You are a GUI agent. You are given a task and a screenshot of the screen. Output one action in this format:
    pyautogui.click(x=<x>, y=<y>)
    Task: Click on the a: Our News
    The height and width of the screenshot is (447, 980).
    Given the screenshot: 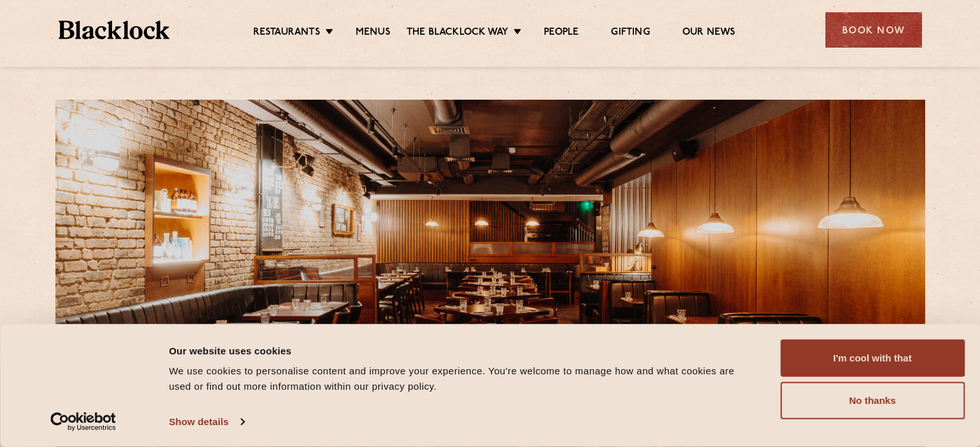 What is the action you would take?
    pyautogui.click(x=709, y=34)
    